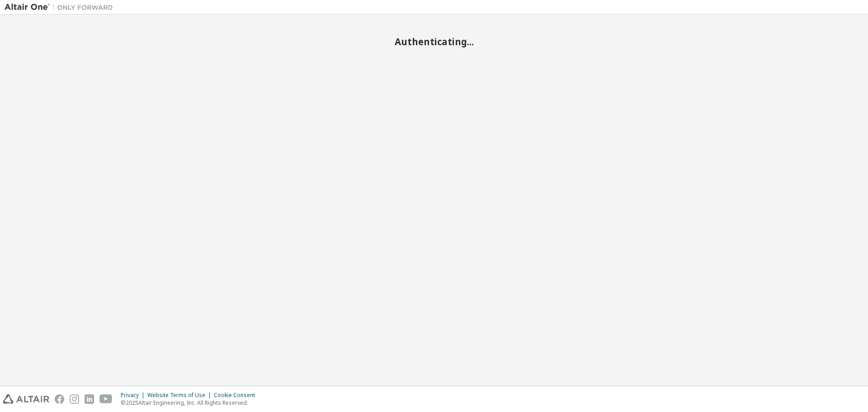 This screenshot has width=868, height=412. Describe the element at coordinates (180, 395) in the screenshot. I see `div: Website Terms of Use` at that location.